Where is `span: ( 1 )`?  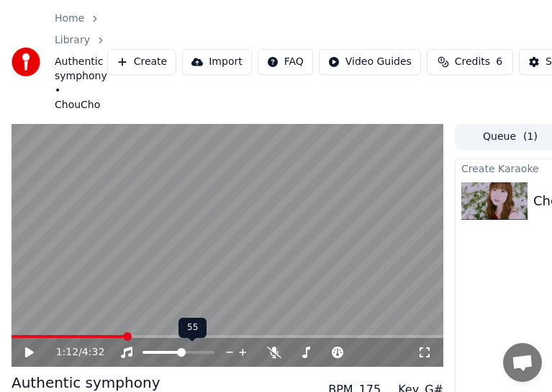 span: ( 1 ) is located at coordinates (531, 137).